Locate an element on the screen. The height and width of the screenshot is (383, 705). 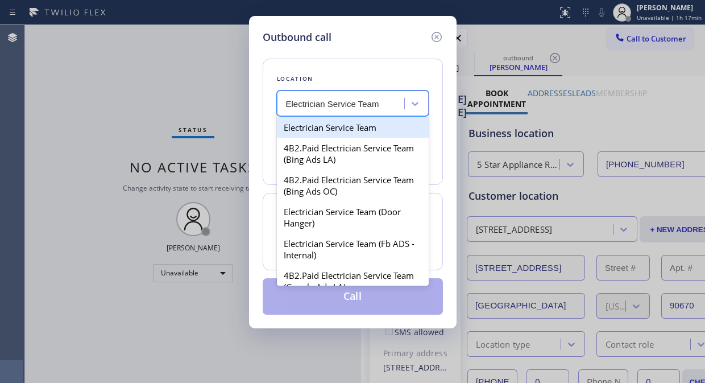
div: Location is located at coordinates (353, 78).